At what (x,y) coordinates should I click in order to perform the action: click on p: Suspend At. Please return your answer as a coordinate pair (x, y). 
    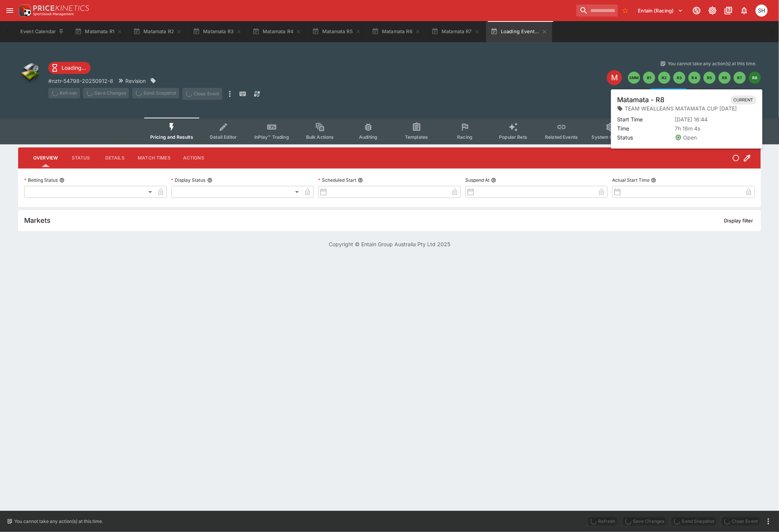
    Looking at the image, I should click on (477, 180).